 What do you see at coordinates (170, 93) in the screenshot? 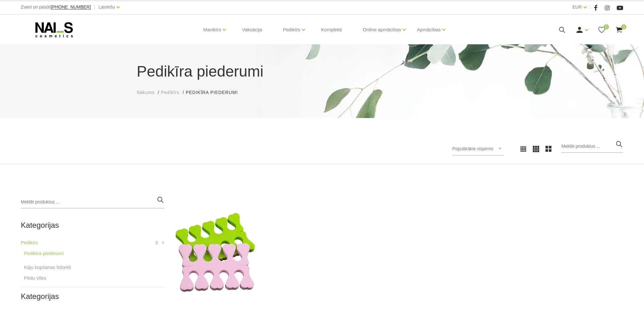
I see `span: Pedikīrs` at bounding box center [170, 93].